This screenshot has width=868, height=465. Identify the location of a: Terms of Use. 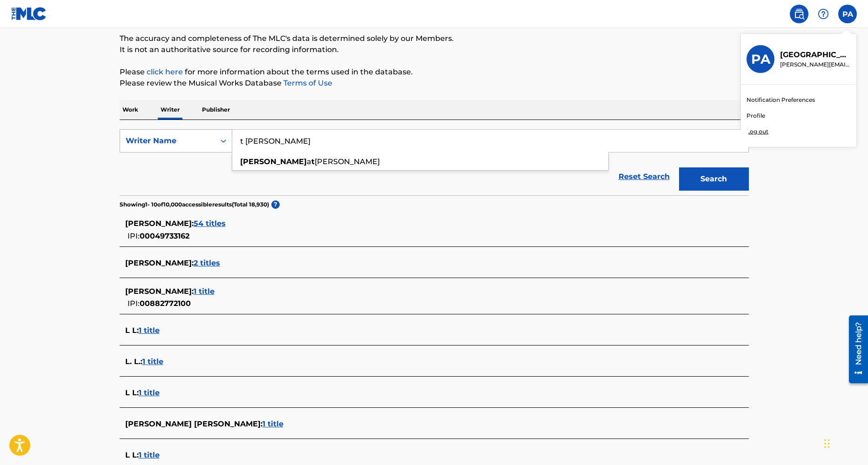
(307, 83).